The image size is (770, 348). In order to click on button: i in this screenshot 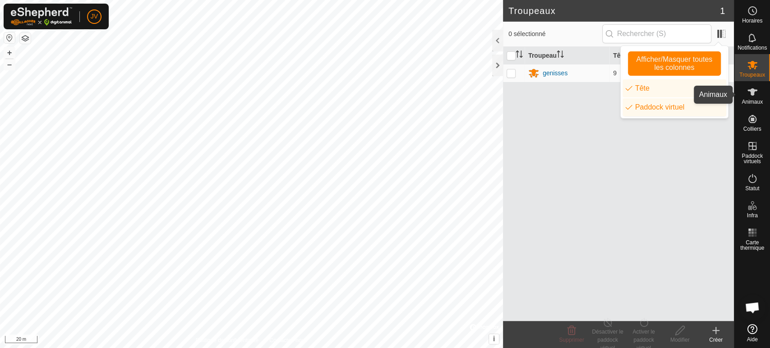, I will do `click(494, 339)`.